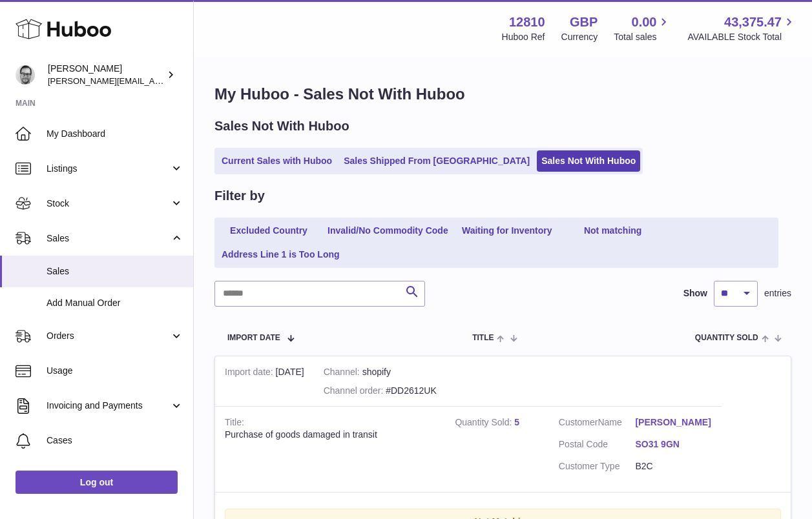 This screenshot has width=812, height=519. I want to click on strong: GBP, so click(584, 22).